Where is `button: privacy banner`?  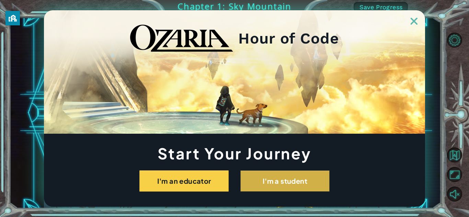
button: privacy banner is located at coordinates (13, 18).